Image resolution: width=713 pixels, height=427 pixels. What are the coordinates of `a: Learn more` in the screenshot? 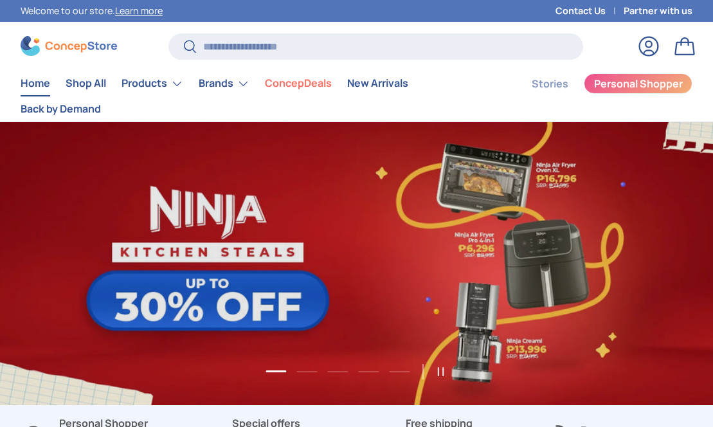 It's located at (139, 10).